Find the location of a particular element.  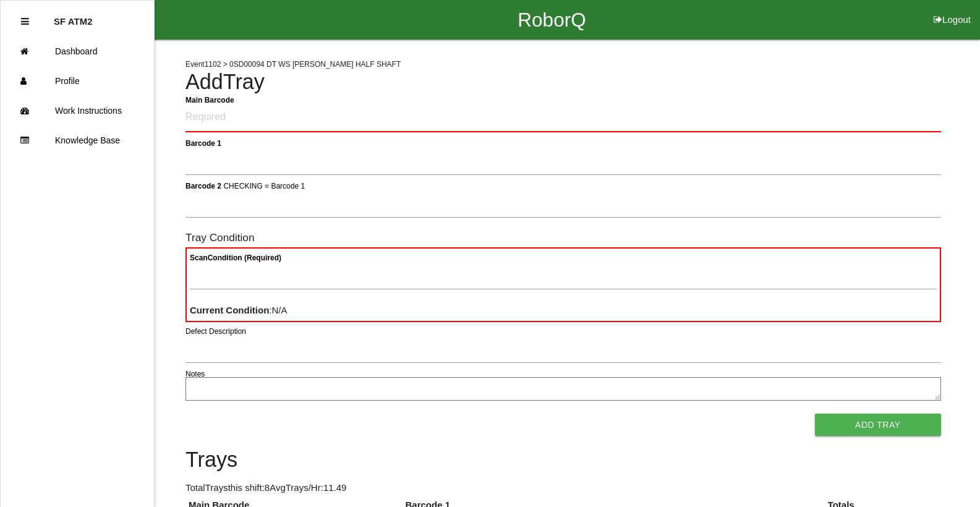

a: Profile is located at coordinates (77, 81).